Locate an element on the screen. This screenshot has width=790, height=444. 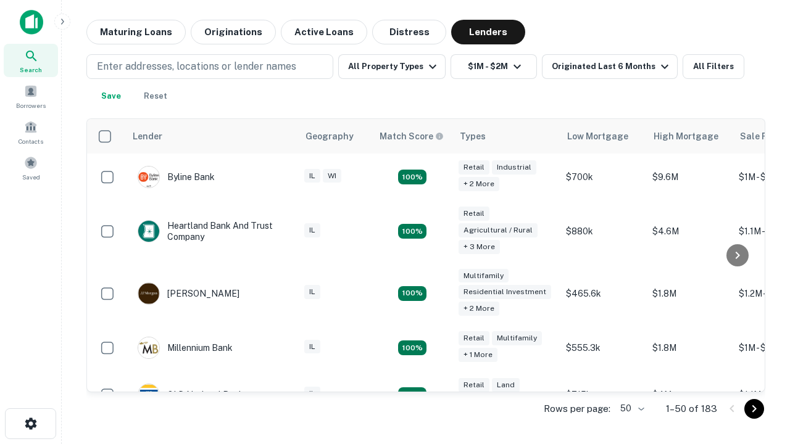
button: Save your search to get updates of matches that match your search criteria. is located at coordinates (111, 96).